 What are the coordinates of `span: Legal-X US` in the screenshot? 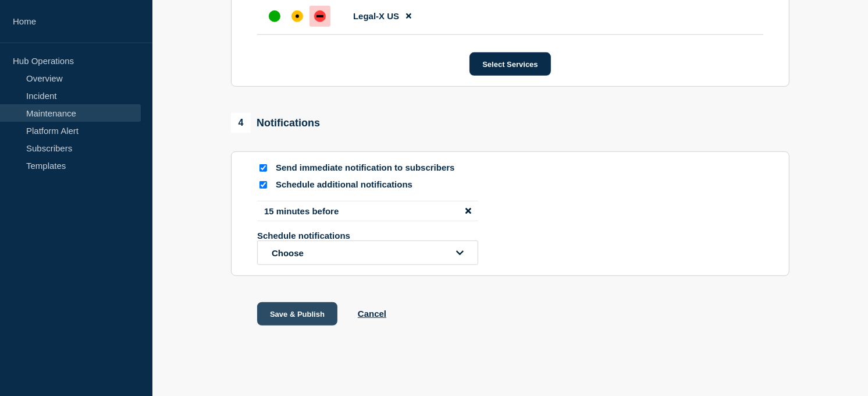 It's located at (376, 16).